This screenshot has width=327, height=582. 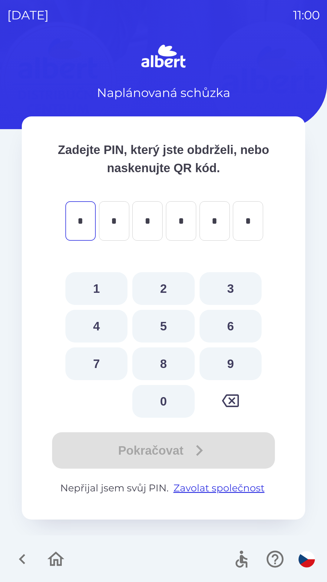 What do you see at coordinates (307, 559) in the screenshot?
I see `img: cs flag` at bounding box center [307, 559].